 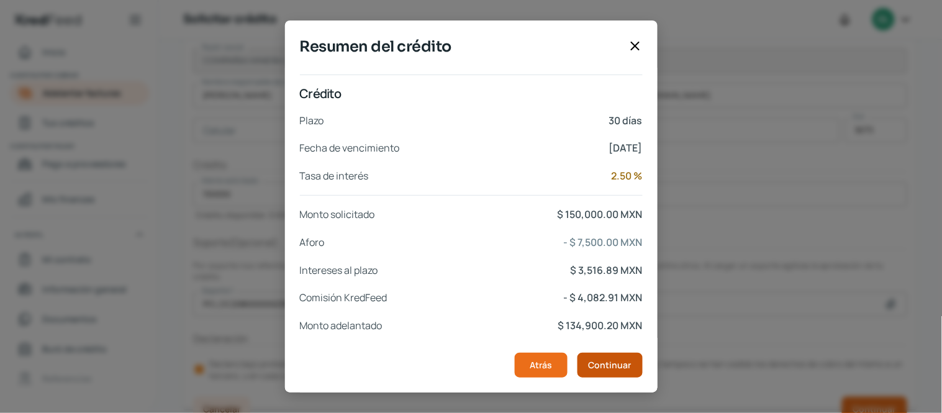 What do you see at coordinates (607, 270) in the screenshot?
I see `p: $ 3,516.89 MXN` at bounding box center [607, 270].